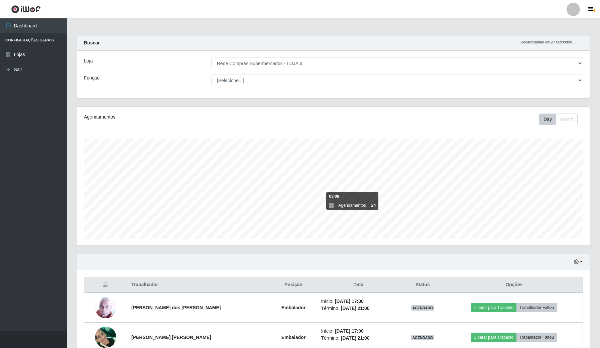 The image size is (600, 348). What do you see at coordinates (567, 119) in the screenshot?
I see `button: Month` at bounding box center [567, 119].